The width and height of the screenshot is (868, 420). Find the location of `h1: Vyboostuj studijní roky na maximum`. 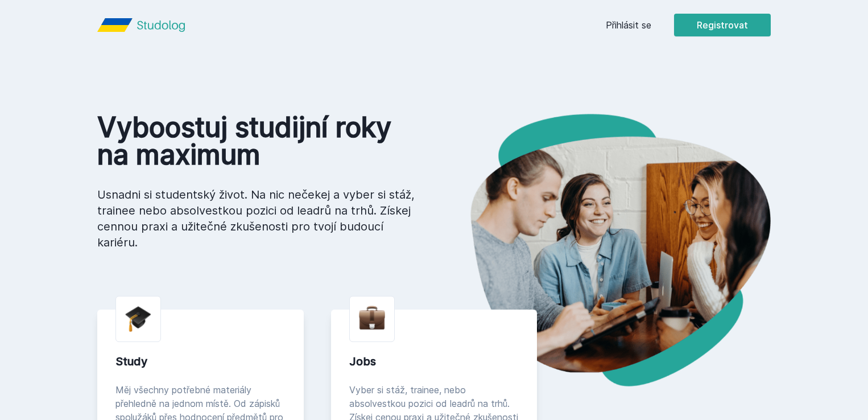

h1: Vyboostuj studijní roky na maximum is located at coordinates (257, 141).